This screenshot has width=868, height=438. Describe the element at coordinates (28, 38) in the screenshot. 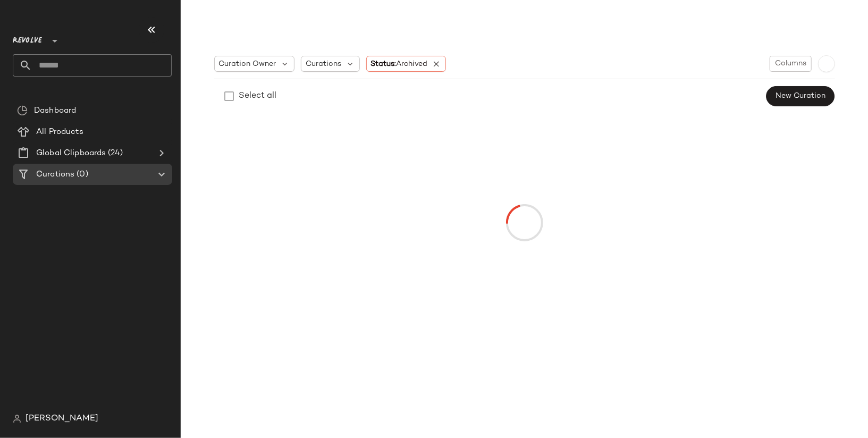

I see `span: Revolve` at that location.